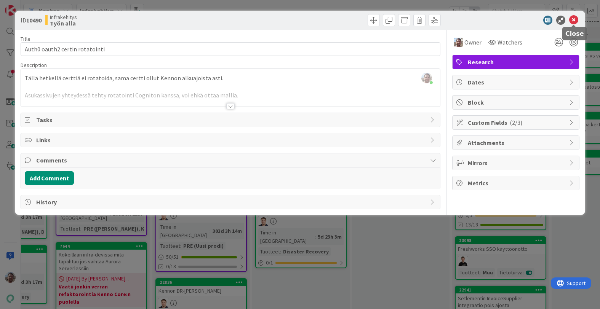 Image resolution: width=600 pixels, height=309 pixels. I want to click on span: Block, so click(517, 103).